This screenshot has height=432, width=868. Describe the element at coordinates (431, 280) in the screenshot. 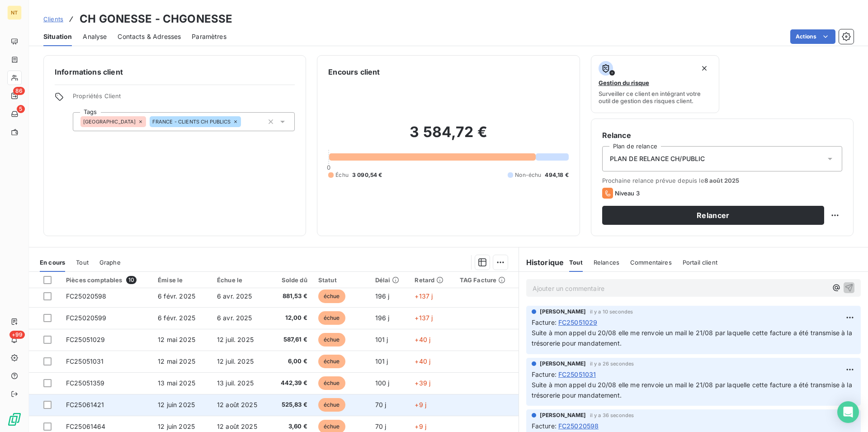

I see `div: Retard` at that location.